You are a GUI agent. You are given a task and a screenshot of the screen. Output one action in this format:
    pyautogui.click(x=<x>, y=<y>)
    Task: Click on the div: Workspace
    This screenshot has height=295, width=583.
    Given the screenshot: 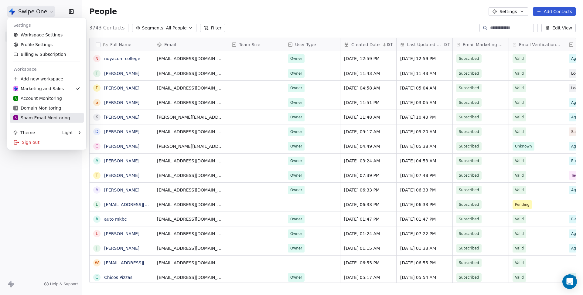 What is the action you would take?
    pyautogui.click(x=47, y=69)
    